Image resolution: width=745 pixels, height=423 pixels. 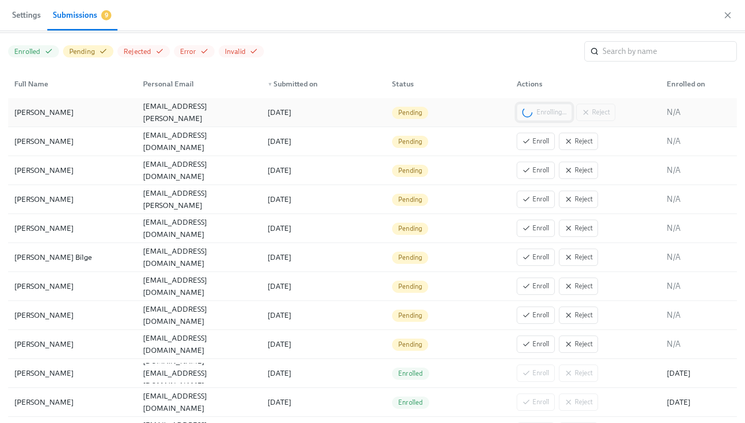 I want to click on div: ▼Submitted on, so click(x=321, y=84).